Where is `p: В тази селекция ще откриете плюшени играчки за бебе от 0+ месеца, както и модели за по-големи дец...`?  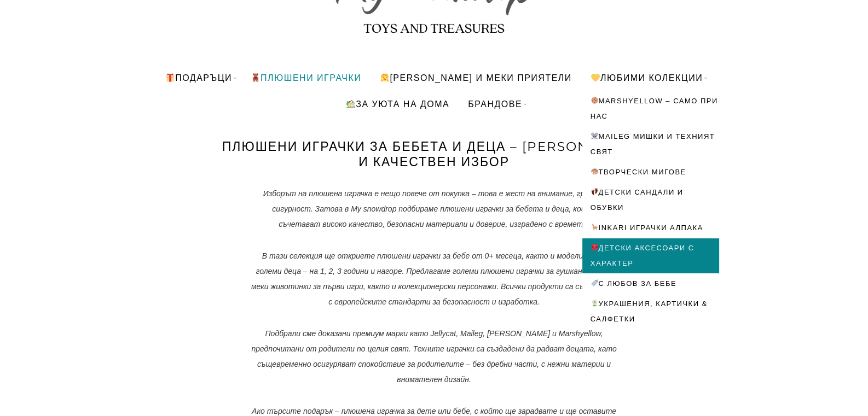 p: В тази селекция ще откриете плюшени играчки за бебе от 0+ месеца, както и модели за по-големи дец... is located at coordinates (434, 279).